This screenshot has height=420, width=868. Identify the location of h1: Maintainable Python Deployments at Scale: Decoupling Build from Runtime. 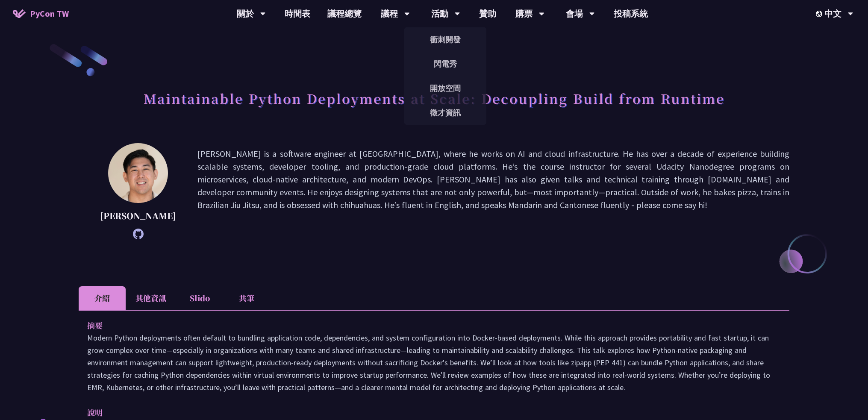
(434, 99).